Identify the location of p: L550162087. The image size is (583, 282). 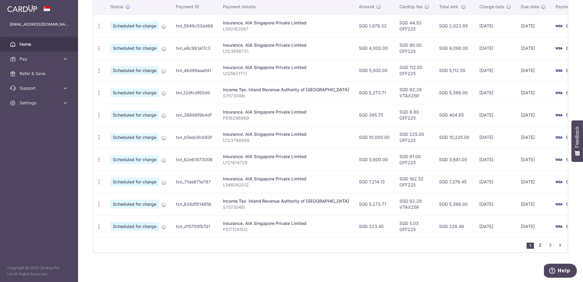
(286, 29).